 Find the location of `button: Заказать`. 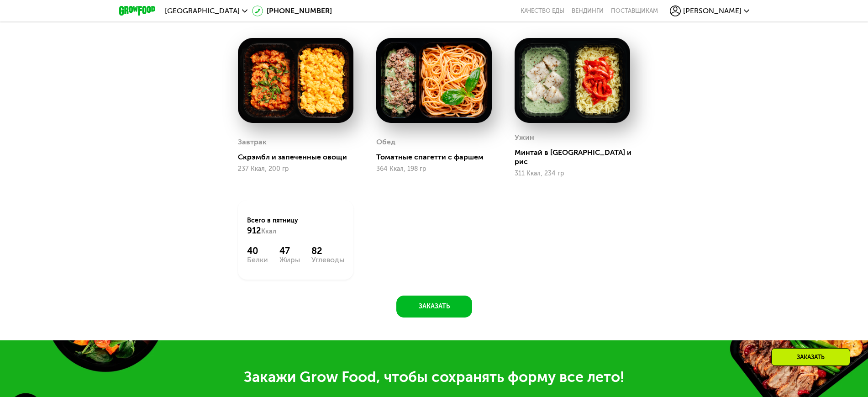

button: Заказать is located at coordinates (435, 307).